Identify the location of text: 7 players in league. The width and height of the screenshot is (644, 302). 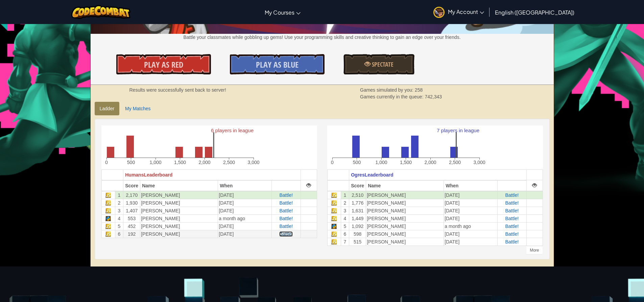
(458, 130).